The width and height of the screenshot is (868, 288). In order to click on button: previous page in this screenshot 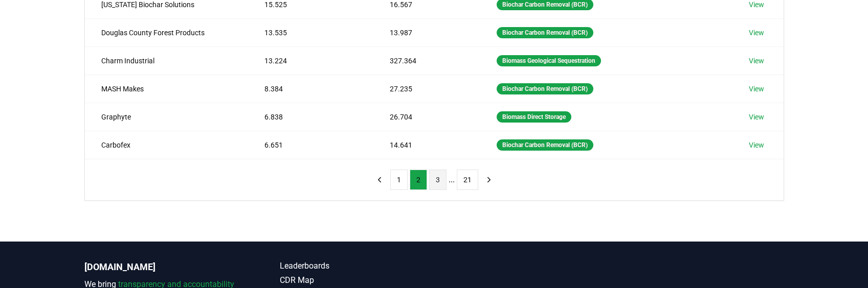, I will do `click(380, 180)`.